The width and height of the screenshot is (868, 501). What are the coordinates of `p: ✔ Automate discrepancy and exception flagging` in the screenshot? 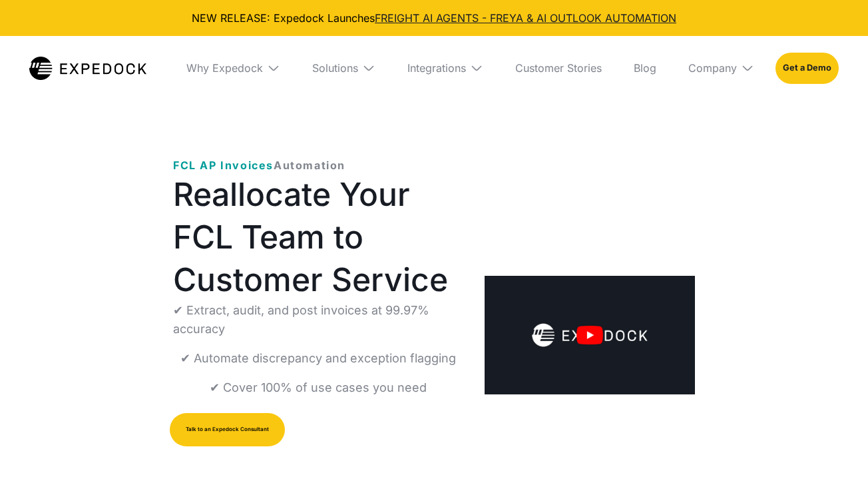 It's located at (319, 358).